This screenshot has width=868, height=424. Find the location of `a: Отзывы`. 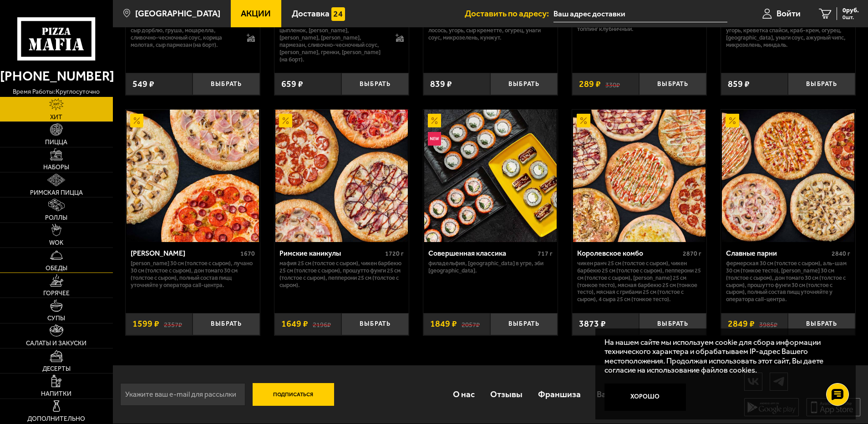

a: Отзывы is located at coordinates (506, 394).